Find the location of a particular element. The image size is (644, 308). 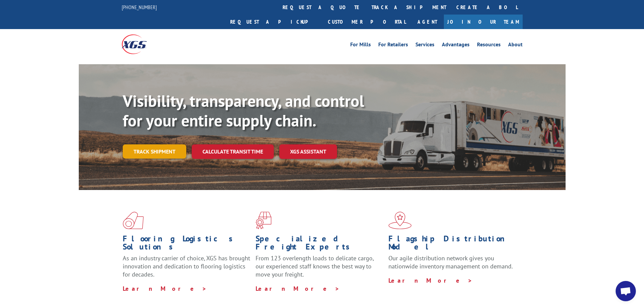

p: From 123 overlength loads to delicate cargo, our experienced staff knows the best way to move you... is located at coordinates (319, 269).